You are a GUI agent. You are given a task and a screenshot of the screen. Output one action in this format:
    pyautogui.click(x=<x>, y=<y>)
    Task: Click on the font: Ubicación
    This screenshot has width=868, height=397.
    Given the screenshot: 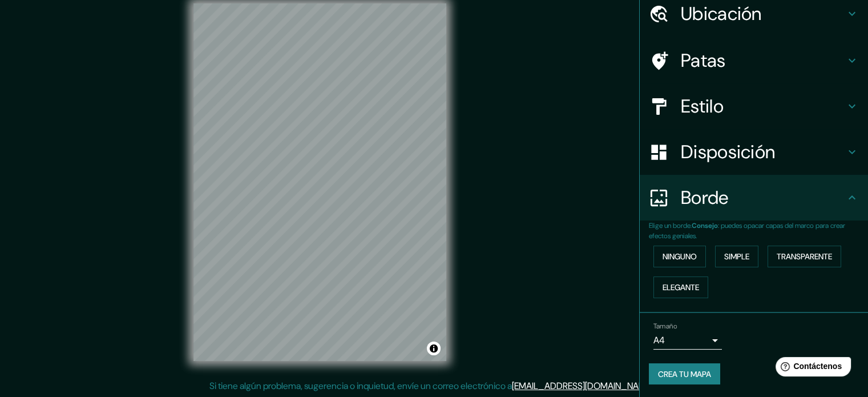 What is the action you would take?
    pyautogui.click(x=722, y=14)
    